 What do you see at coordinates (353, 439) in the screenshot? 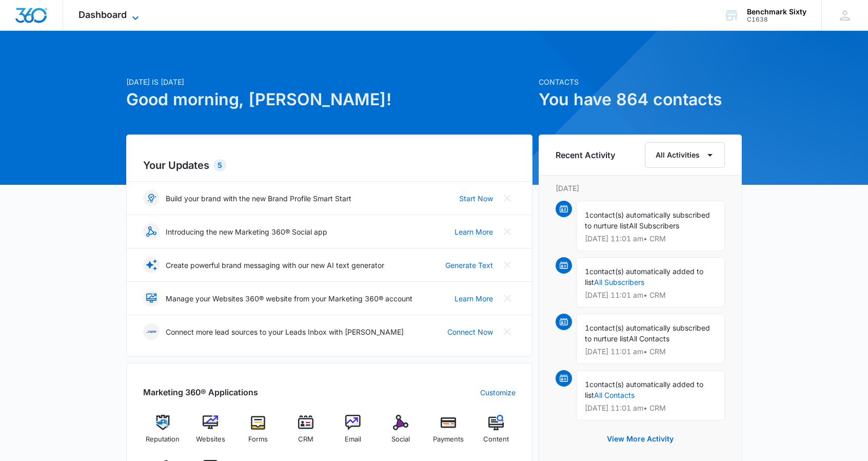
I see `span: Email` at bounding box center [353, 439].